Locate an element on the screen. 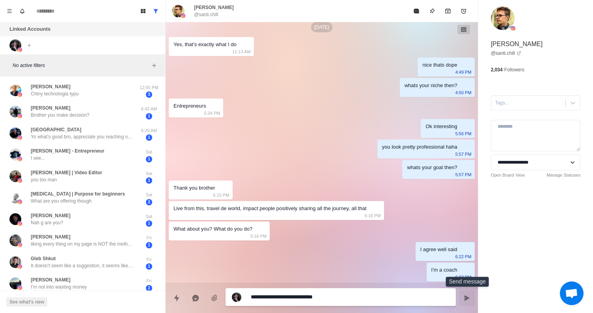  p: I’m not into wasting money is located at coordinates (59, 287).